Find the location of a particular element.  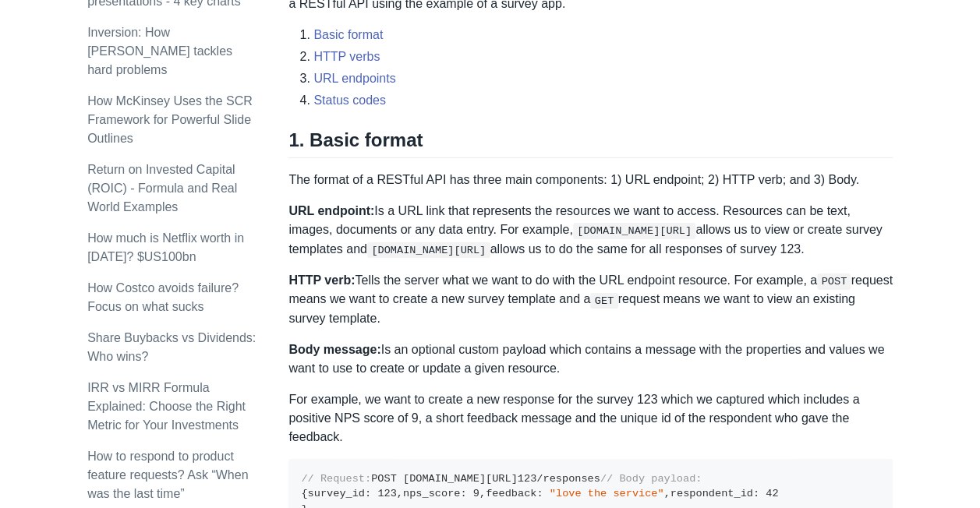

strong: URL endpoint: is located at coordinates (331, 210).